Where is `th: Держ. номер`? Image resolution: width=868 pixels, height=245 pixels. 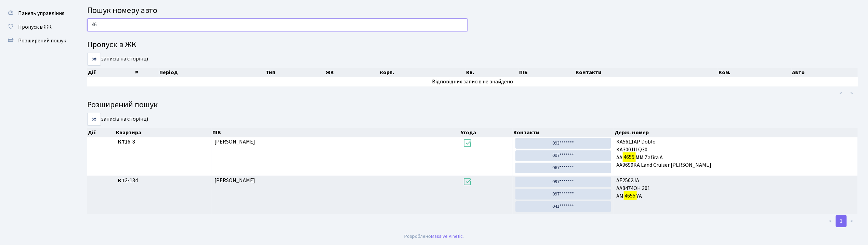
th: Держ. номер is located at coordinates (736, 132).